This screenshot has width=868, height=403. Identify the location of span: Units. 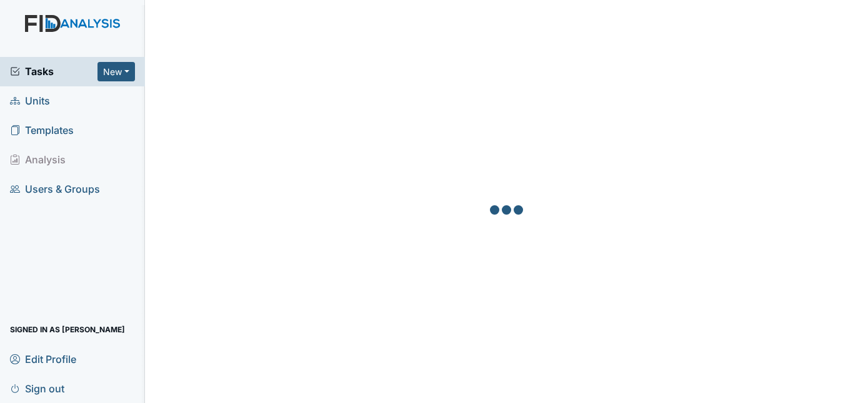
(30, 101).